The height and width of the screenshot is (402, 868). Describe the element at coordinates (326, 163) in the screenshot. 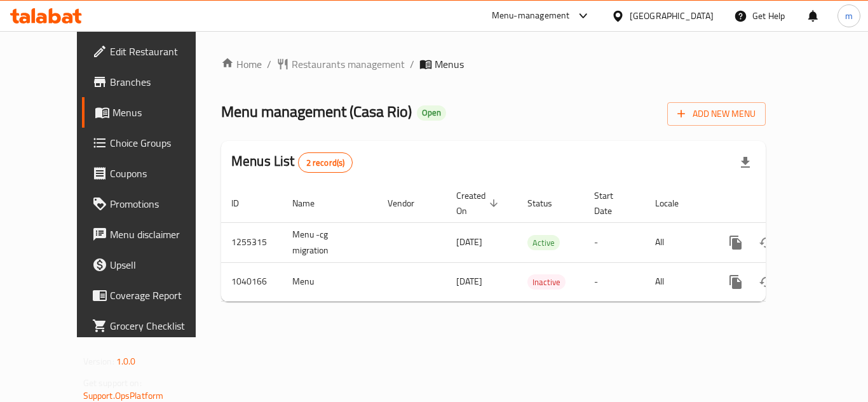

I see `span: 2 record(s)` at that location.